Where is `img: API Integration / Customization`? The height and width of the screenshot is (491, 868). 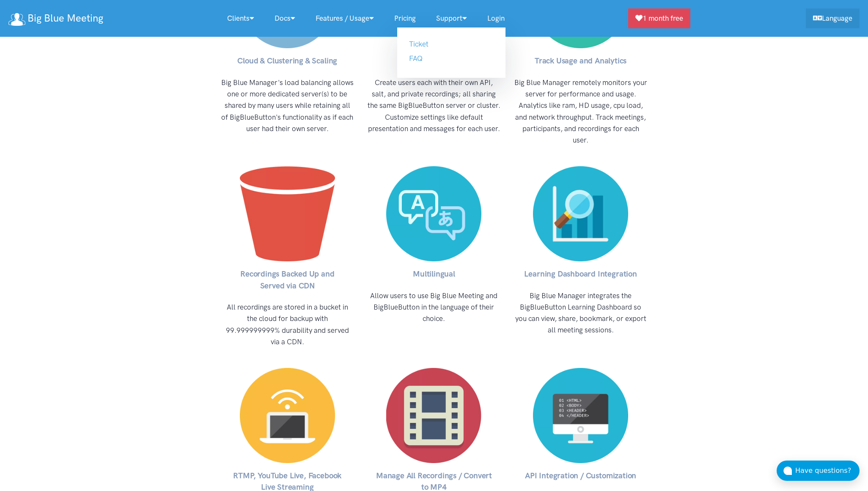
img: API Integration / Customization is located at coordinates (580, 415).